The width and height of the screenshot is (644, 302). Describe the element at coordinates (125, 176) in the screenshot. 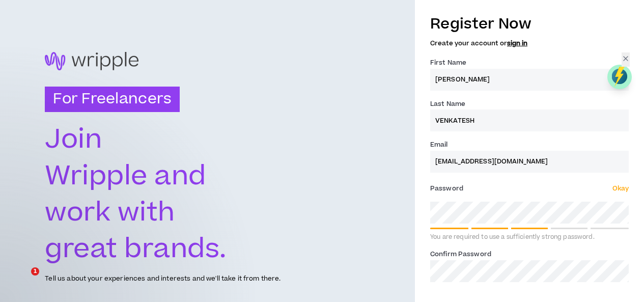

I see `text: Wripple and` at that location.